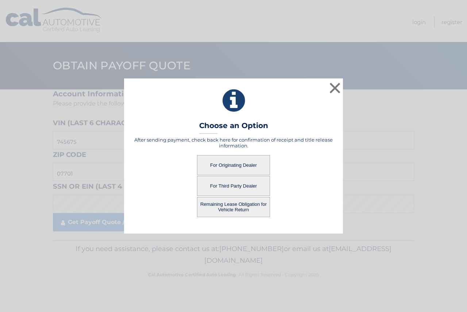 The width and height of the screenshot is (467, 312). What do you see at coordinates (233, 207) in the screenshot?
I see `button: Remaining Lease Obligation for Vehicle Return` at bounding box center [233, 207].